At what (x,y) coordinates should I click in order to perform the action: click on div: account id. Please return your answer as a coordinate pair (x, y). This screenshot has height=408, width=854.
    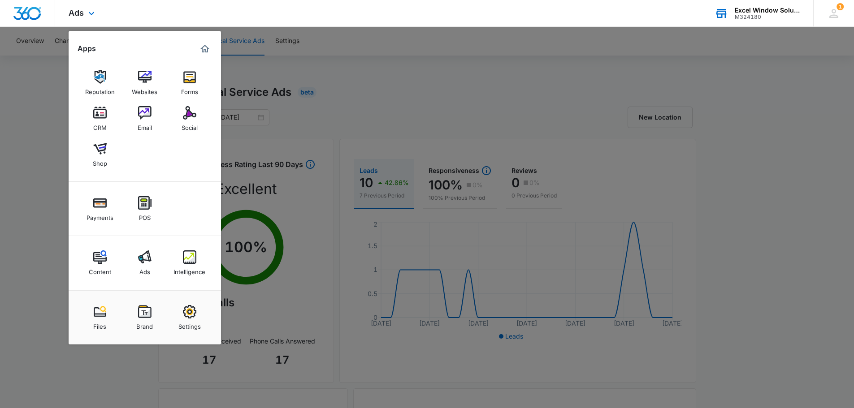
    Looking at the image, I should click on (767, 17).